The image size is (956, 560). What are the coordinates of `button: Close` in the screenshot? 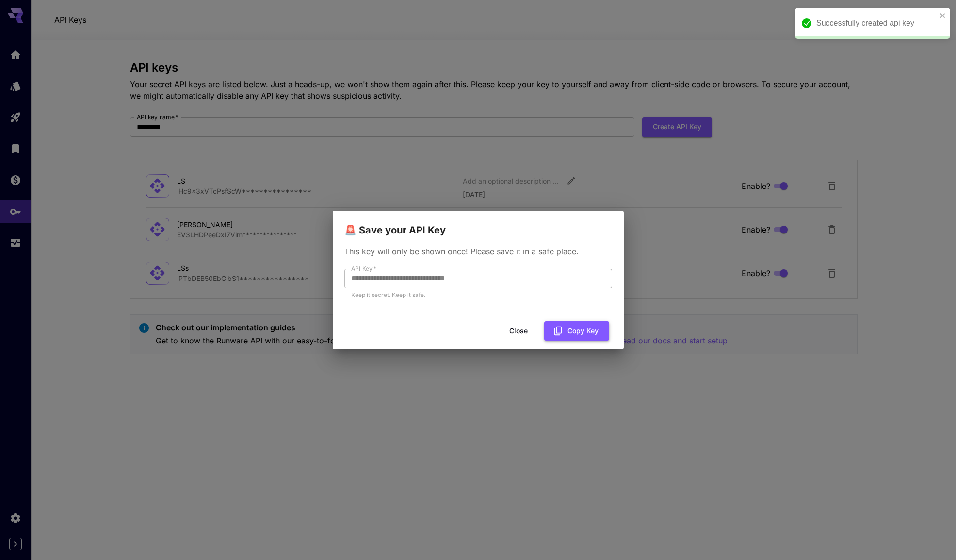 It's located at (518, 331).